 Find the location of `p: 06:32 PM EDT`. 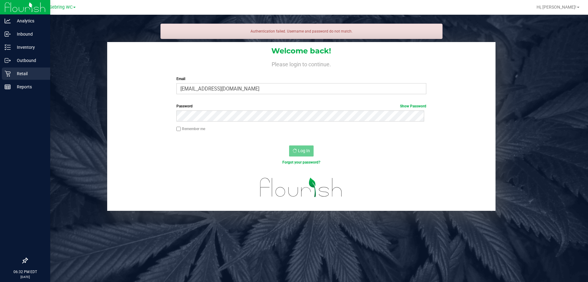

p: 06:32 PM EDT is located at coordinates (25, 271).